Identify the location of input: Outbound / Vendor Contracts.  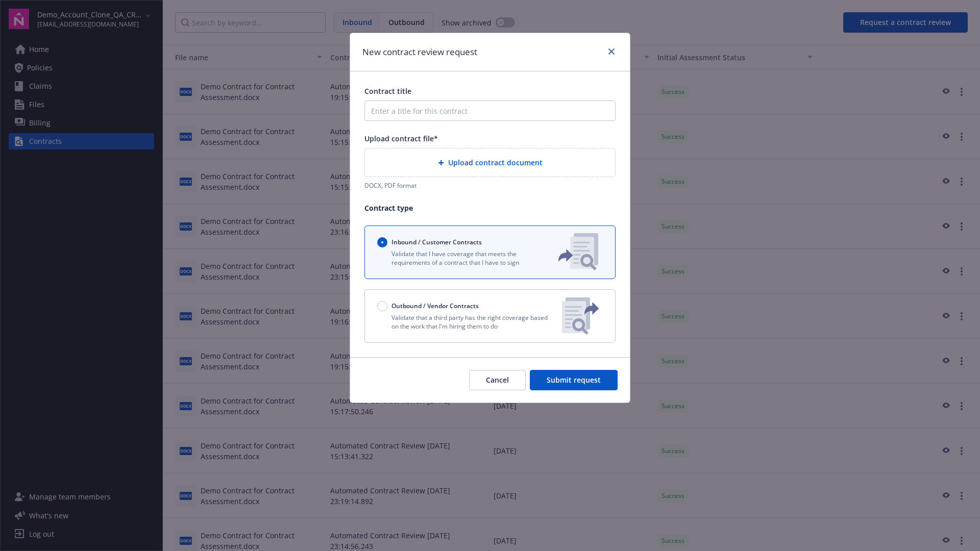
(382, 306).